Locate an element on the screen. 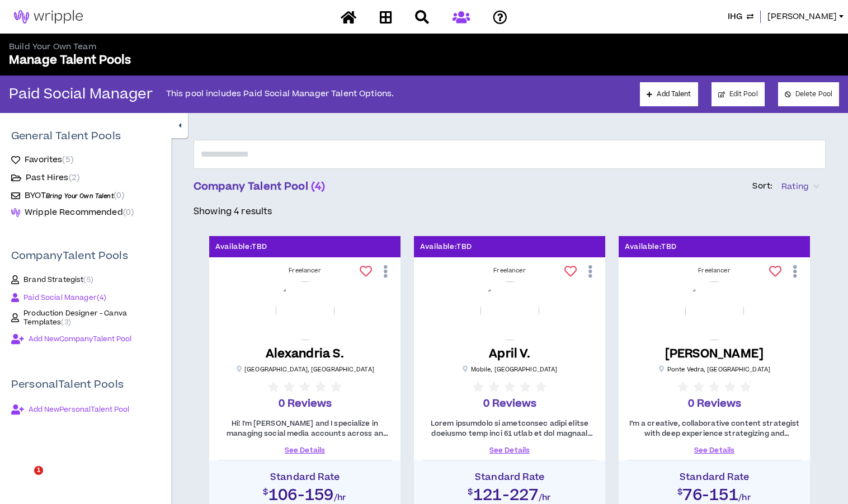 Image resolution: width=848 pixels, height=504 pixels. p: Company Talent Pools is located at coordinates (85, 256).